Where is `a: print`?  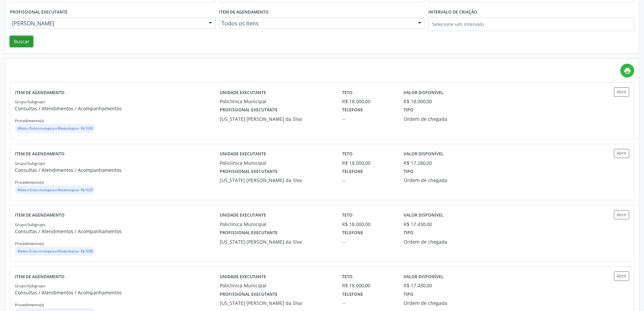
a: print is located at coordinates (627, 70).